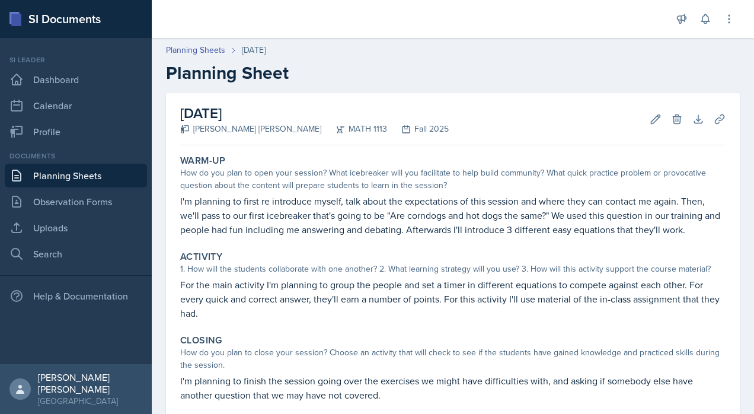  Describe the element at coordinates (76, 296) in the screenshot. I see `div: Help & Documentation` at that location.